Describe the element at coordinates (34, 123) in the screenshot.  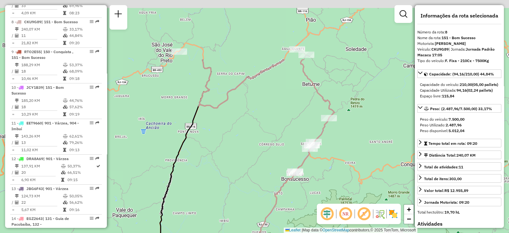
I see `span: EET9660` at that location.